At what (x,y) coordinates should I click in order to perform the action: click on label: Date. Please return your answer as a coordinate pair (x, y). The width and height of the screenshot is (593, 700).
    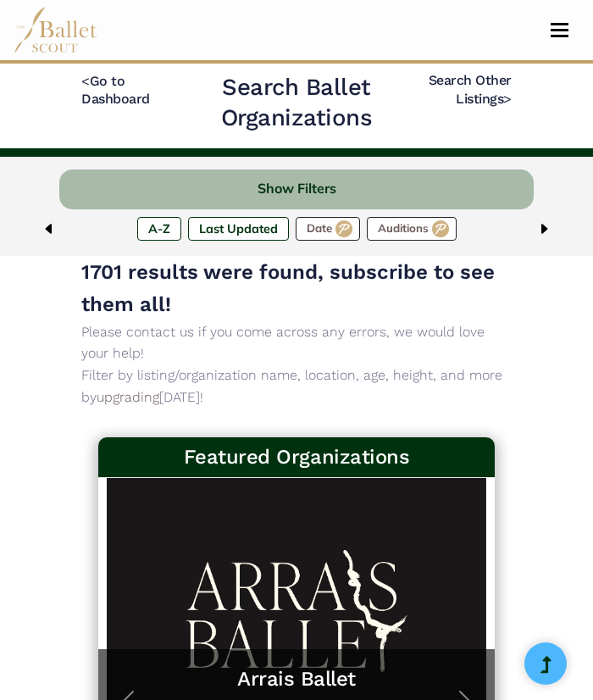
    Looking at the image, I should click on (327, 229).